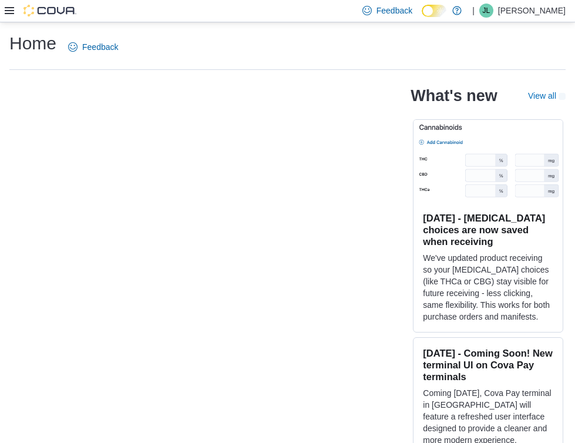  What do you see at coordinates (453, 96) in the screenshot?
I see `h2: What's new` at bounding box center [453, 96].